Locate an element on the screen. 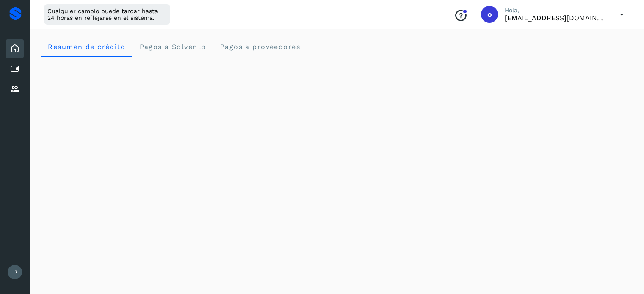 This screenshot has width=644, height=294. span: Resumen de crédito is located at coordinates (86, 46).